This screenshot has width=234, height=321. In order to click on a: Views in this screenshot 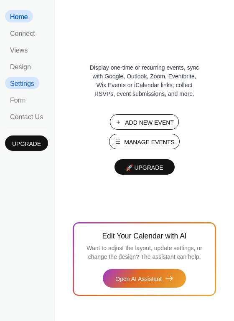, I will do `click(19, 50)`.